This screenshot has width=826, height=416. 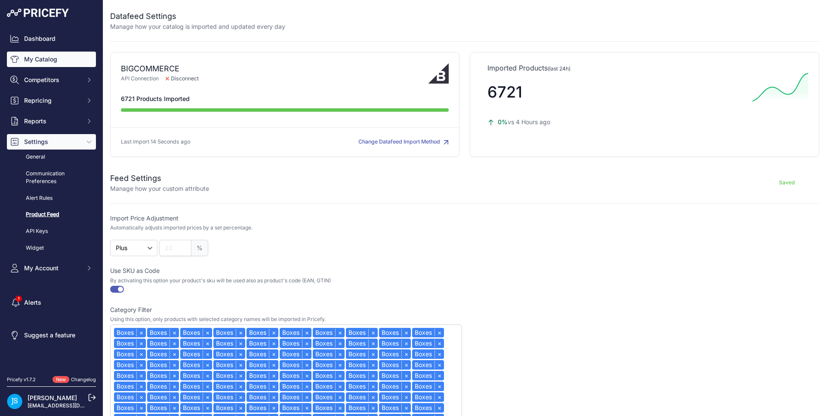 What do you see at coordinates (197, 27) in the screenshot?
I see `p: Manage how your catalog is imported and updated every day` at bounding box center [197, 27].